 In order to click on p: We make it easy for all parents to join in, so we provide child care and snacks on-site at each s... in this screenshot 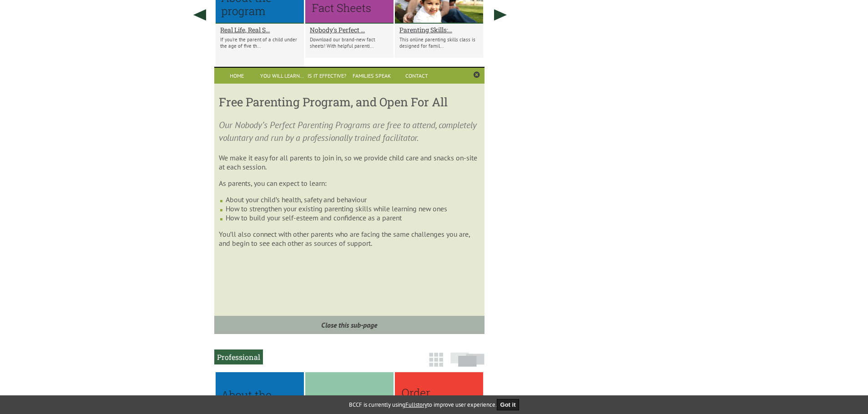, I will do `click(349, 162)`.